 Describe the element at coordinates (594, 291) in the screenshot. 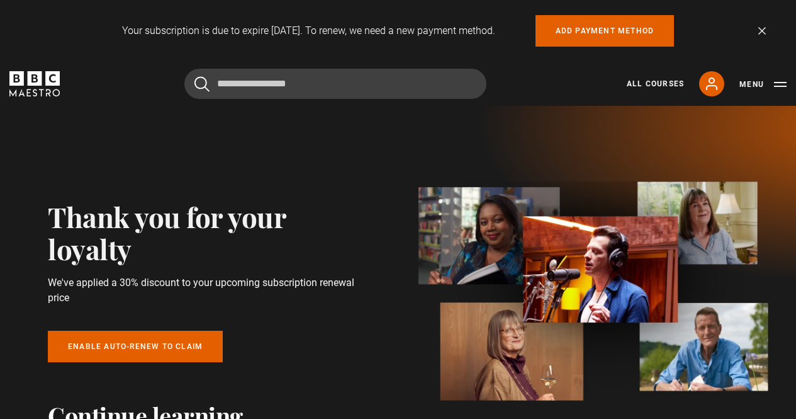

I see `img: banner_image-1d4a58306c65641337db.webp` at that location.